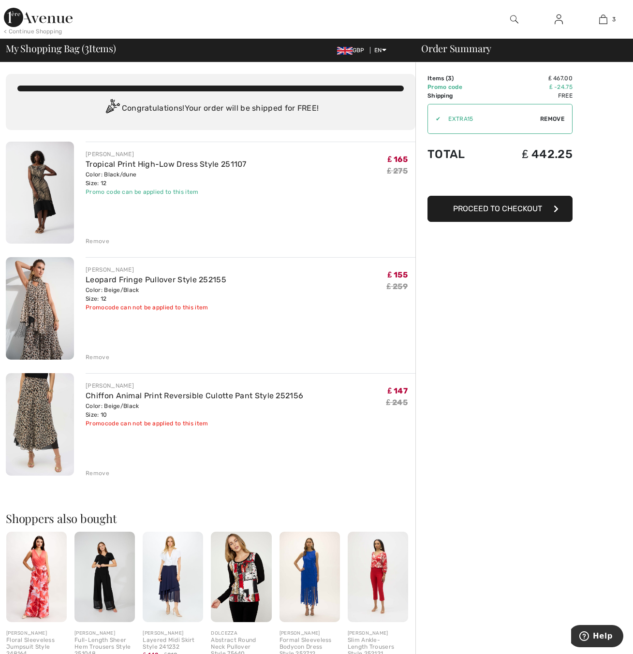  Describe the element at coordinates (397, 402) in the screenshot. I see `s: ₤ 245` at that location.